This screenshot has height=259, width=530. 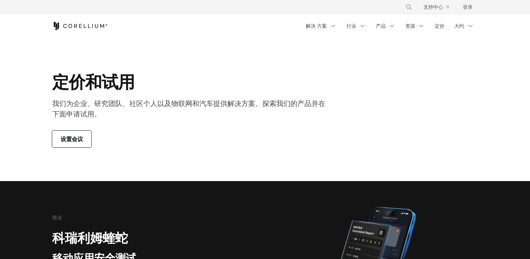 What do you see at coordinates (459, 26) in the screenshot?
I see `font: 大约` at bounding box center [459, 26].